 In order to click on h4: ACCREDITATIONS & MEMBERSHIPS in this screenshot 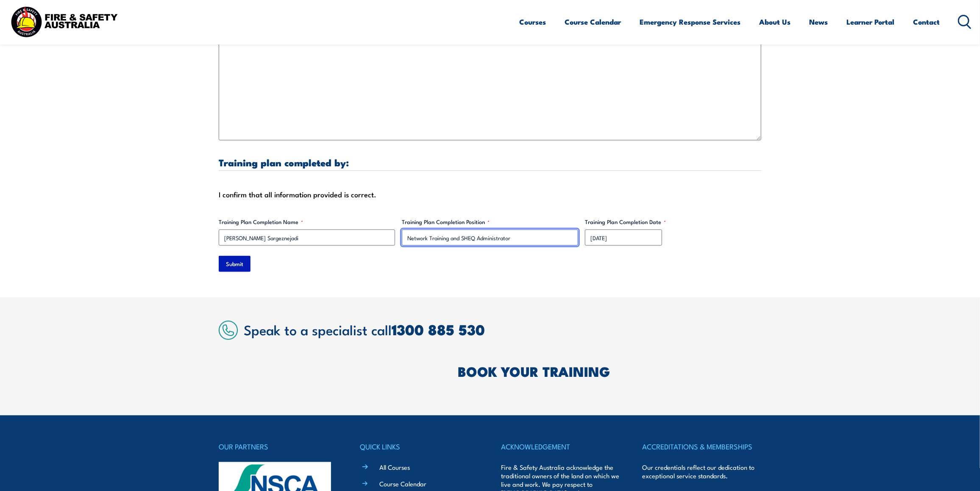, I will do `click(702, 447)`.